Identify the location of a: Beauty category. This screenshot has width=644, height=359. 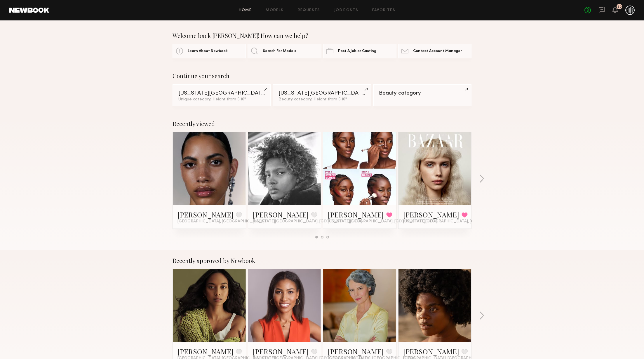
(422, 95).